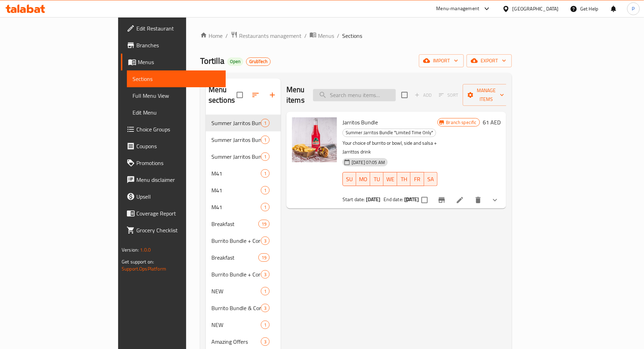 The width and height of the screenshot is (644, 349). I want to click on a: Coupons, so click(173, 146).